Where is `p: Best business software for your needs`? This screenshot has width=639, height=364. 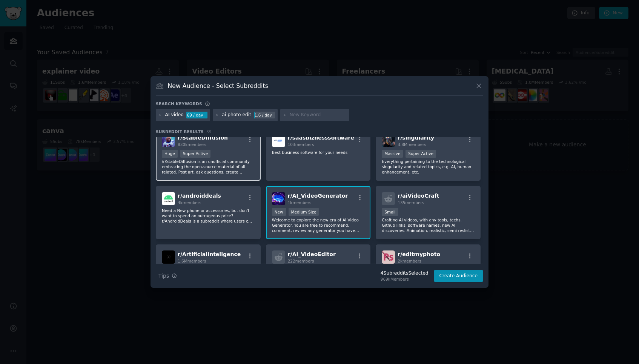 p: Best business software for your needs is located at coordinates (319, 152).